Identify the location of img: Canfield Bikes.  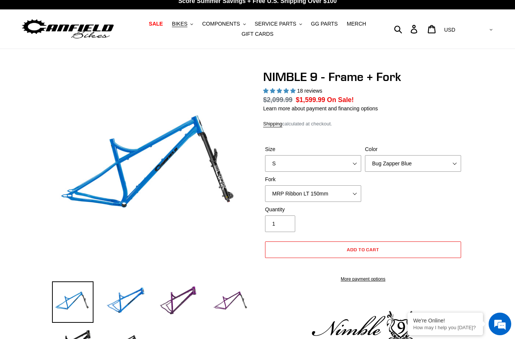
(68, 29).